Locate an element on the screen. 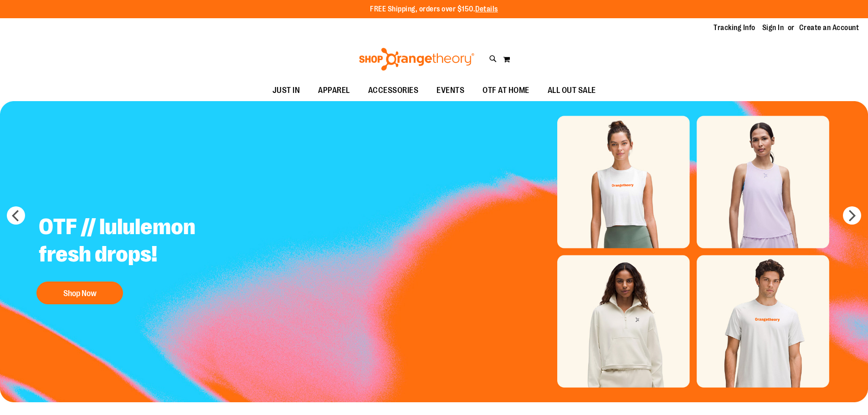 Image resolution: width=868 pixels, height=415 pixels. a: Details is located at coordinates (487, 9).